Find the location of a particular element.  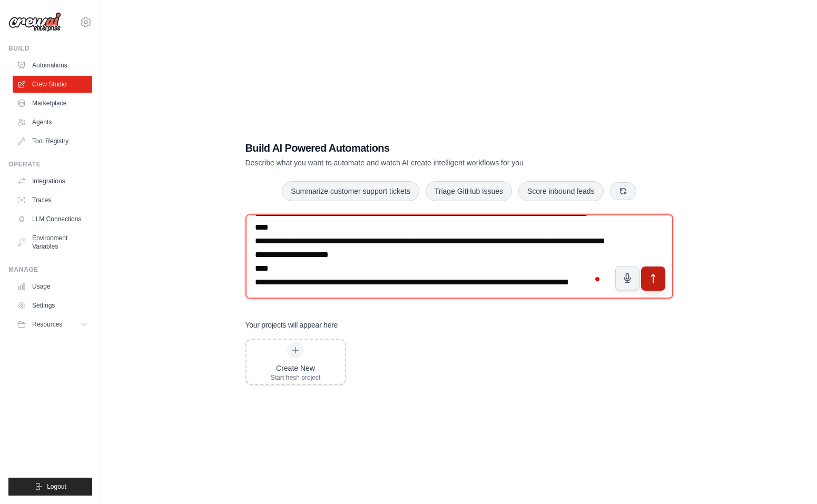

a: Agents is located at coordinates (52, 122).